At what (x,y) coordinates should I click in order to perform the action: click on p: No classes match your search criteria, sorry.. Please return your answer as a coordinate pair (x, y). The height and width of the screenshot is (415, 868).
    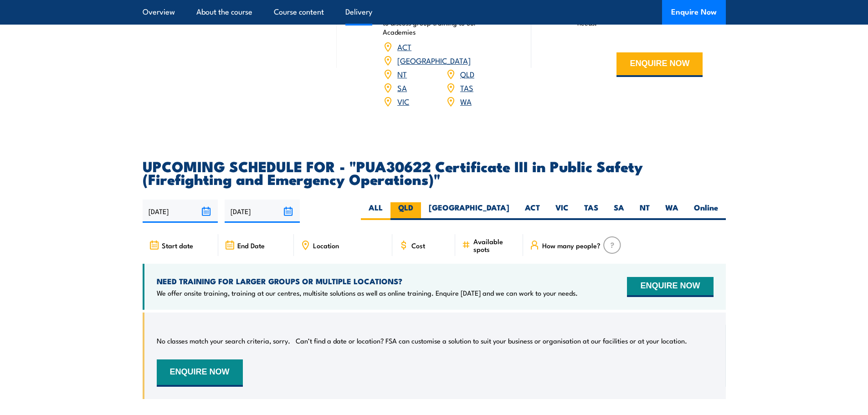
    Looking at the image, I should click on (224, 341).